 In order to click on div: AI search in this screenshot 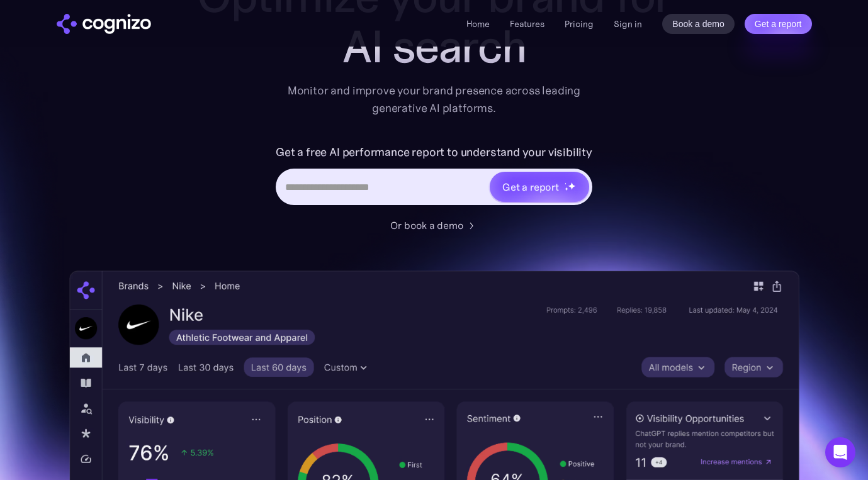, I will do `click(434, 47)`.